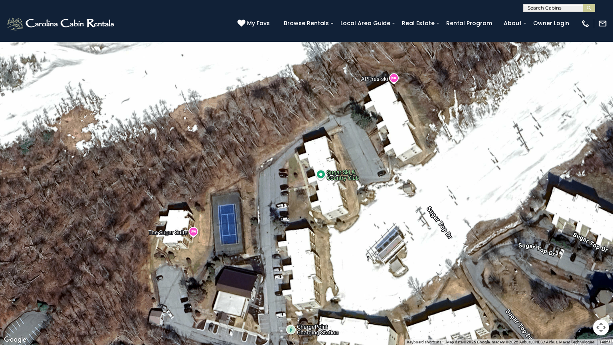  Describe the element at coordinates (365, 23) in the screenshot. I see `a: Local Area Guide` at that location.